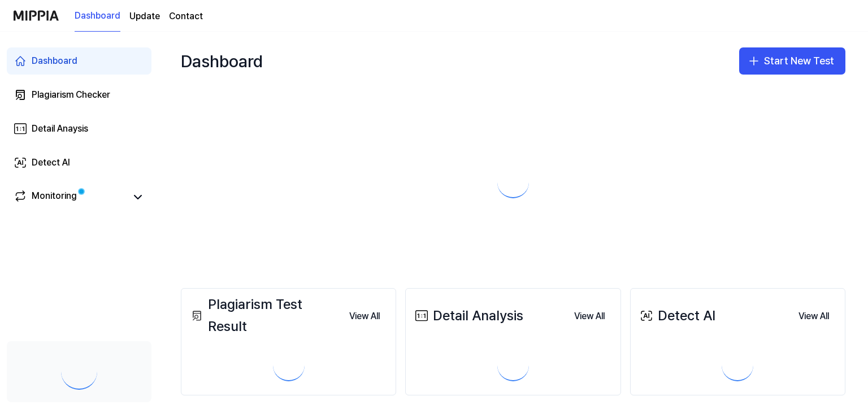 This screenshot has height=418, width=868. Describe the element at coordinates (70, 197) in the screenshot. I see `a: Monitoring` at that location.